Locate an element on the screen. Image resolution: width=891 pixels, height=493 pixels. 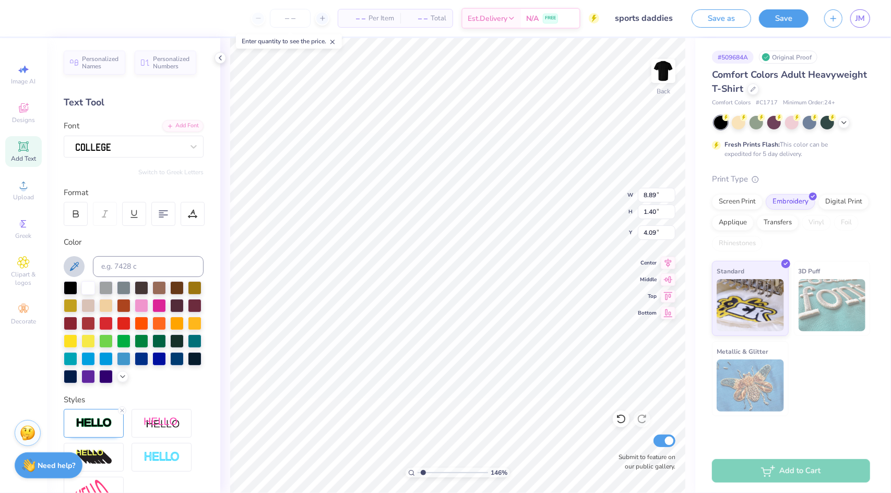
span: Per Item is located at coordinates (381, 18).